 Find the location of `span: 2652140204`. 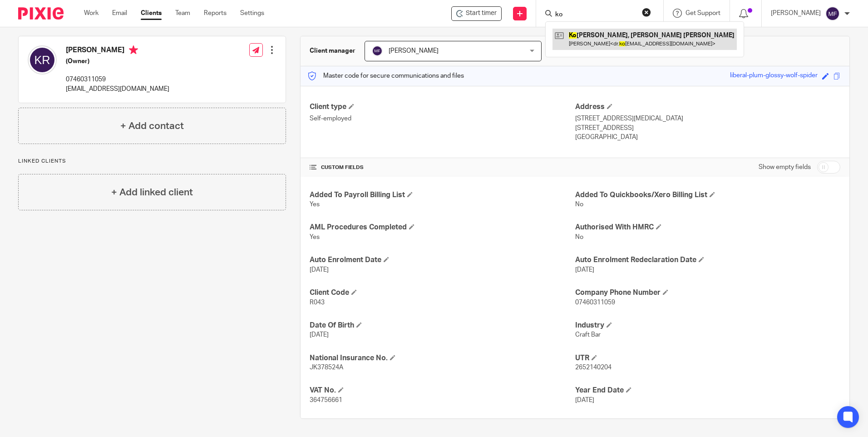

span: 2652140204 is located at coordinates (593, 368).